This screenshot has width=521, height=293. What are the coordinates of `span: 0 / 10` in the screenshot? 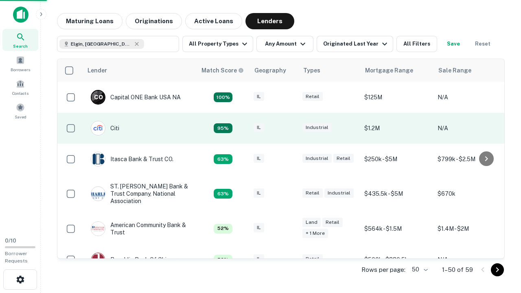 It's located at (11, 241).